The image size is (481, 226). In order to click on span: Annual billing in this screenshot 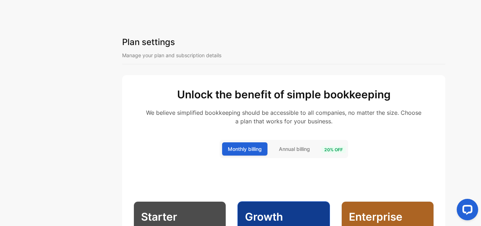, I will do `click(295, 149)`.